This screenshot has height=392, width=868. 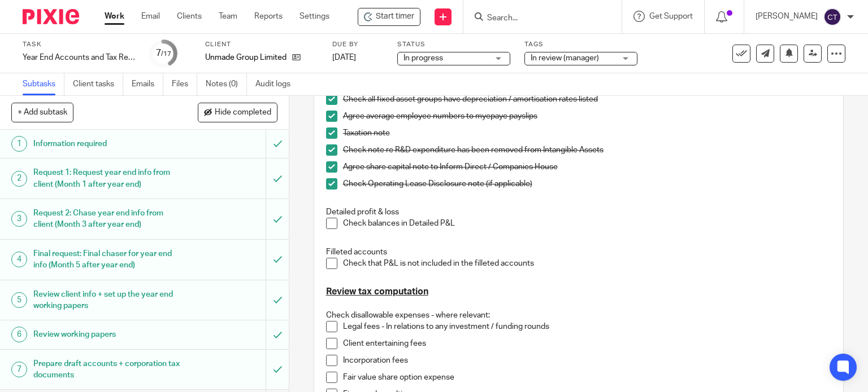 I want to click on a: Work, so click(x=114, y=16).